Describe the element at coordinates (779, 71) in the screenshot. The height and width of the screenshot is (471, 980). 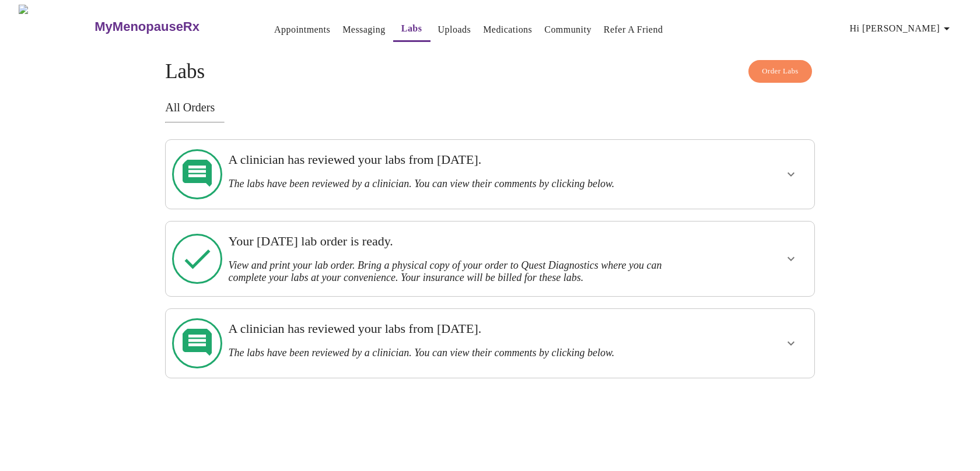
I see `button: Order Labs` at that location.